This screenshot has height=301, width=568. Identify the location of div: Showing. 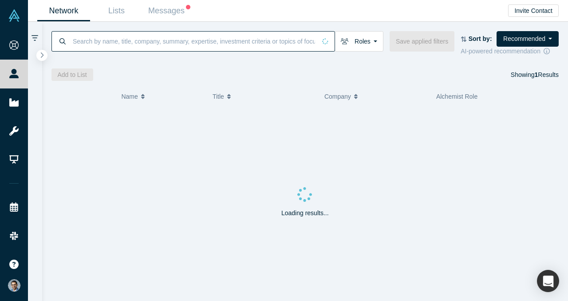
(535, 75).